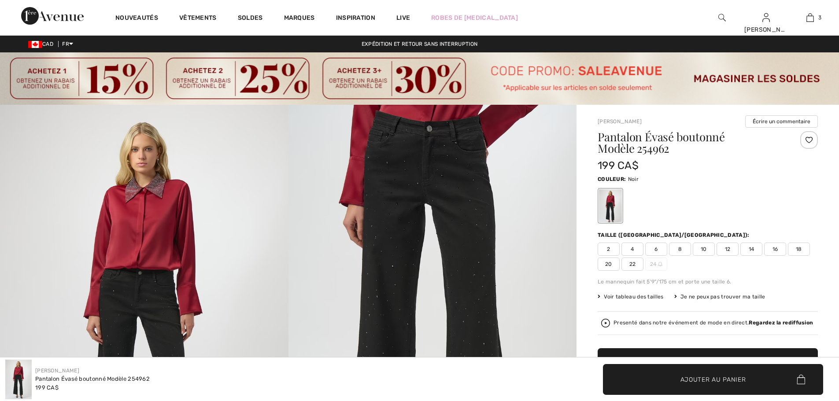 The width and height of the screenshot is (839, 401). What do you see at coordinates (92, 379) in the screenshot?
I see `div: Pantalon Évasé boutonné Modèle 254962` at bounding box center [92, 379].